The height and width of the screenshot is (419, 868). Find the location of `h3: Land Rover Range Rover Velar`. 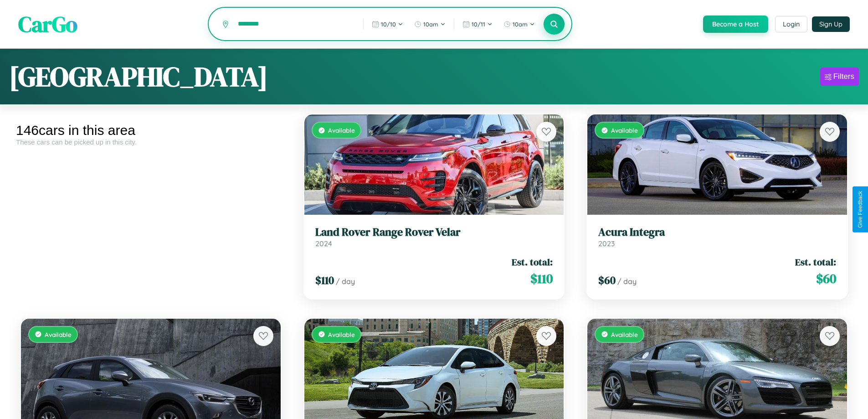

h3: Land Rover Range Rover Velar is located at coordinates (434, 232).